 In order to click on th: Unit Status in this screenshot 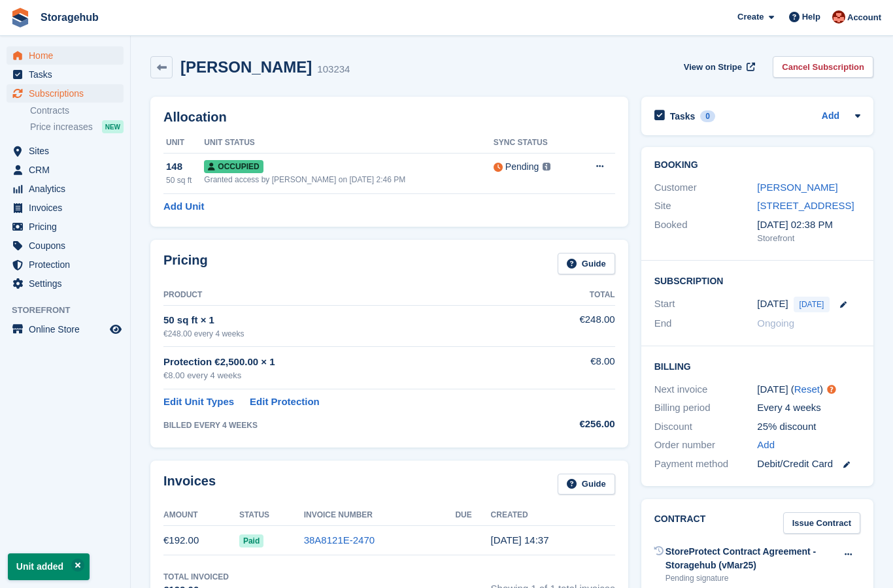, I will do `click(349, 143)`.